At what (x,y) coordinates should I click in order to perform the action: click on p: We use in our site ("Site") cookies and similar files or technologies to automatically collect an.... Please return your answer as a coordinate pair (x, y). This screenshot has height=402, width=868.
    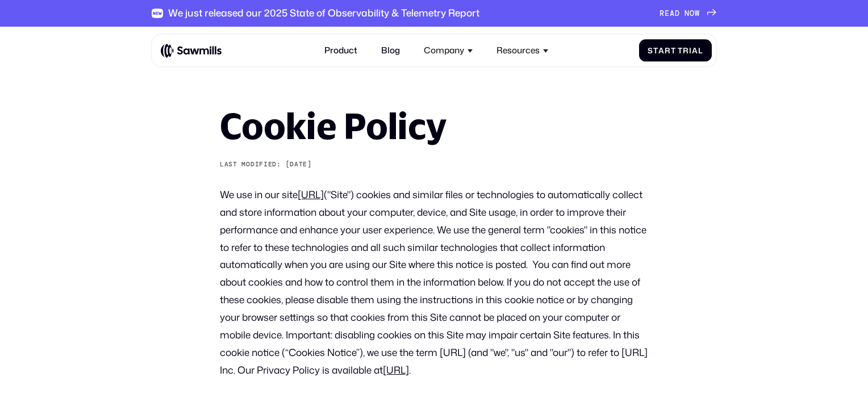
    Looking at the image, I should click on (434, 282).